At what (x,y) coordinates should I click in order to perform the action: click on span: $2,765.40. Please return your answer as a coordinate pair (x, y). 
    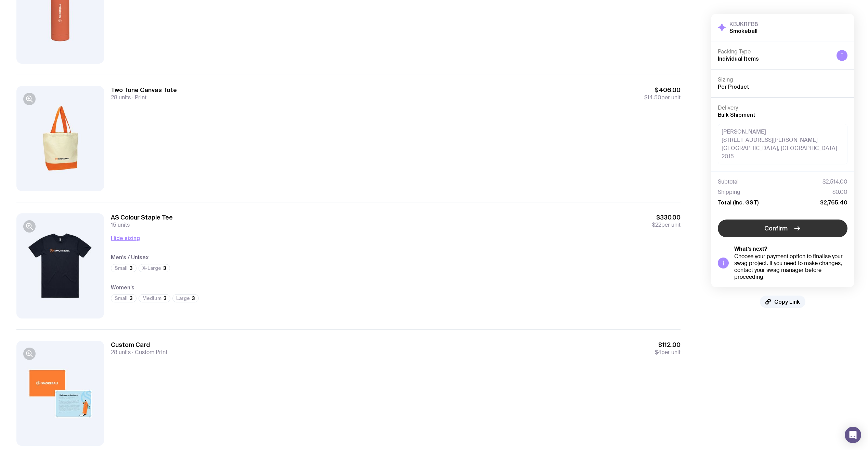
    Looking at the image, I should click on (834, 202).